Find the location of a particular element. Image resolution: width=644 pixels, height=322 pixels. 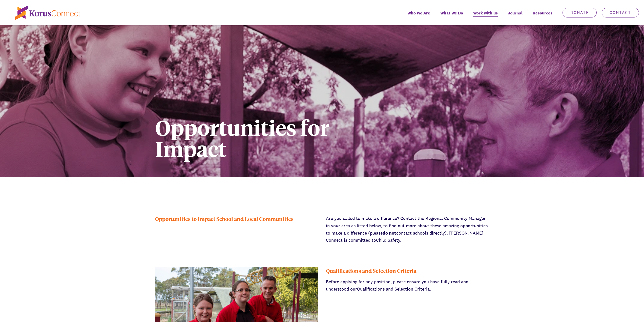

a: Donate is located at coordinates (579, 13).